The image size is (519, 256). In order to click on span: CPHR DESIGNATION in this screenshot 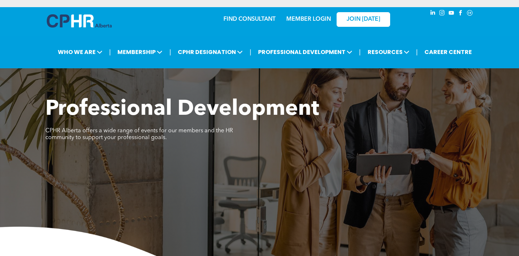, I will do `click(210, 52)`.